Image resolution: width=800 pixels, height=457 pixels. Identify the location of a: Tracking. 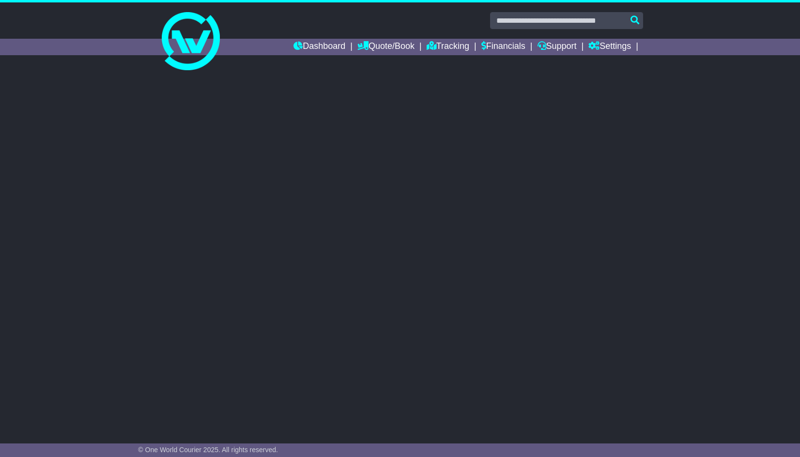
(448, 47).